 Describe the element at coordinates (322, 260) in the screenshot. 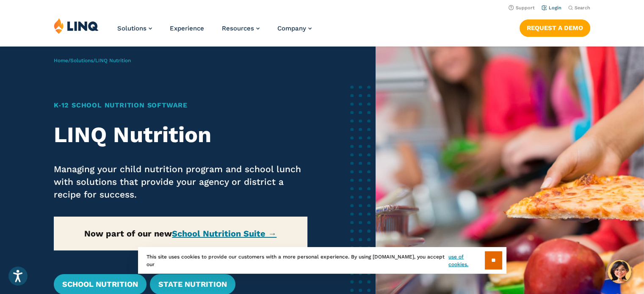

I see `div: This site uses cookies to provide our customers with a more personal experience. By using [DOMAIN...` at that location.